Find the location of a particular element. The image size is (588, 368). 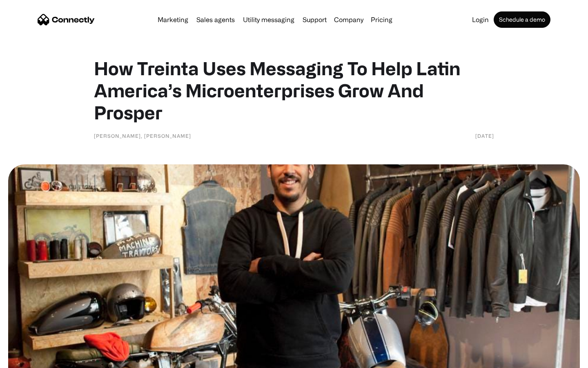

a: Utility messaging is located at coordinates (268, 20).